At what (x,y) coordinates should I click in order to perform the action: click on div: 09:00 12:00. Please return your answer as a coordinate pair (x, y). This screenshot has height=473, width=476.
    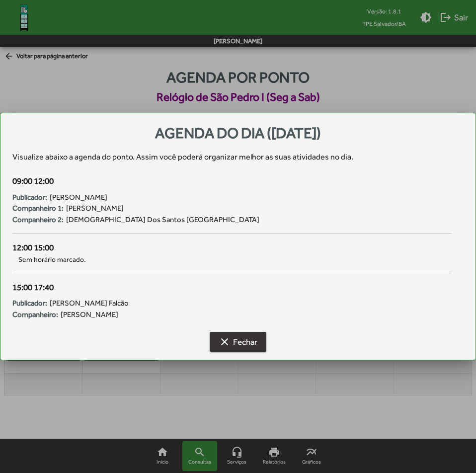
    Looking at the image, I should click on (232, 181).